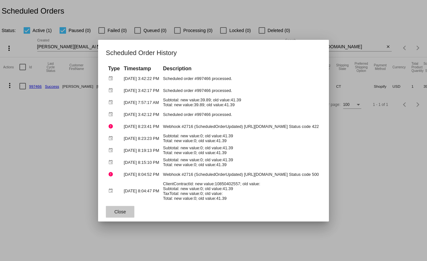 The width and height of the screenshot is (427, 261). Describe the element at coordinates (241, 69) in the screenshot. I see `th: Description` at that location.